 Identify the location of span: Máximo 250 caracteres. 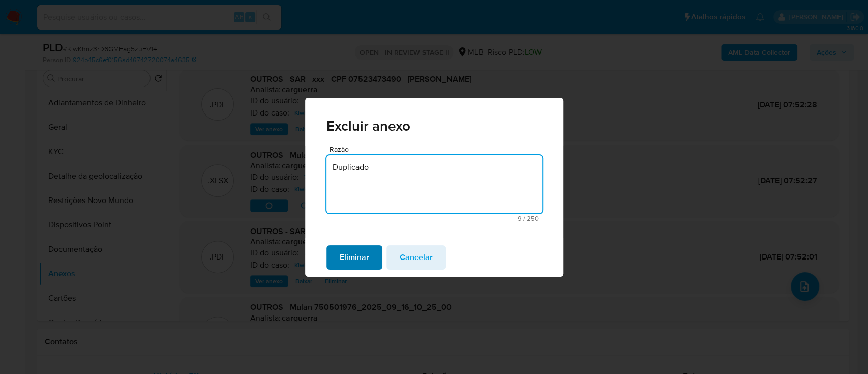
(434, 219).